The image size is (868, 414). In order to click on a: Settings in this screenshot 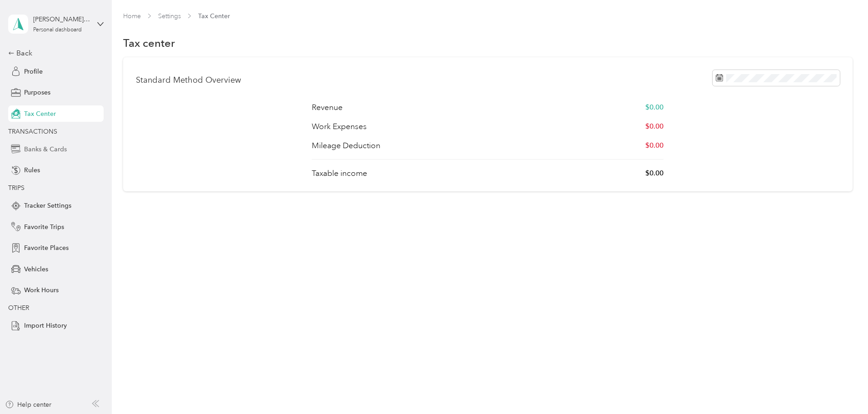, I will do `click(170, 16)`.